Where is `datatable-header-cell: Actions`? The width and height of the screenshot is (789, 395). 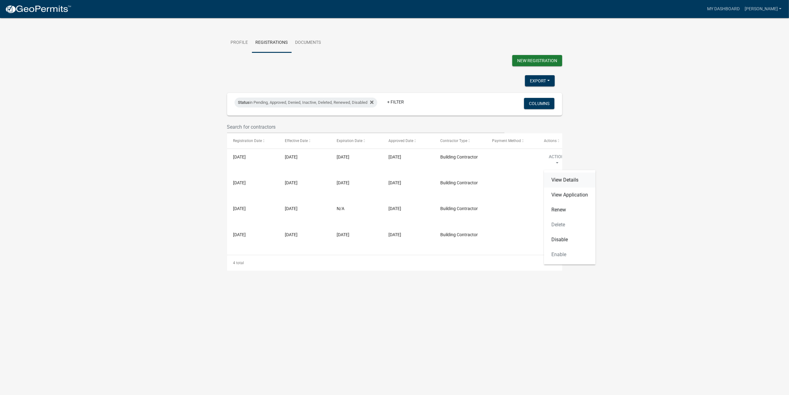 datatable-header-cell: Actions is located at coordinates (550, 141).